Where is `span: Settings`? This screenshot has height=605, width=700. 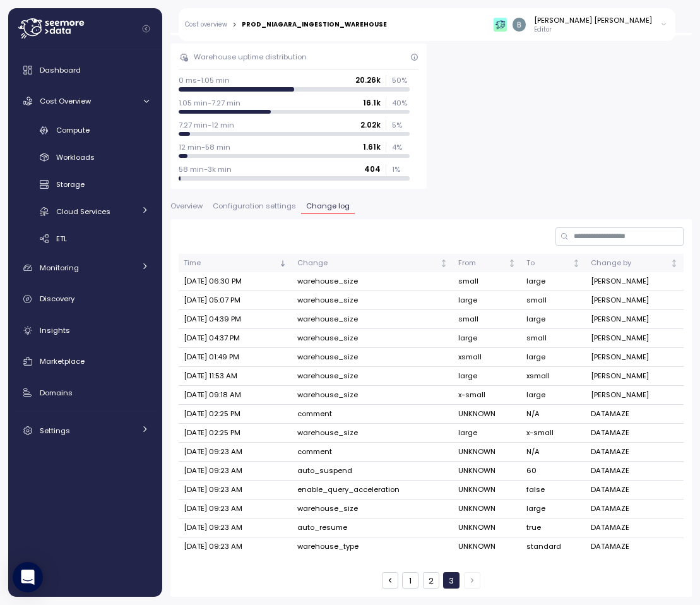
span: Settings is located at coordinates (55, 430).